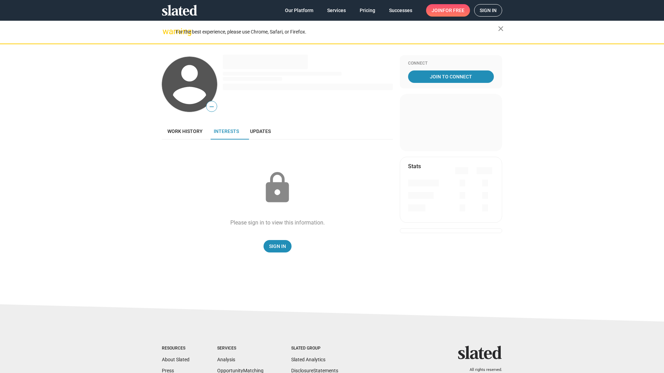  Describe the element at coordinates (453, 10) in the screenshot. I see `span: for free` at that location.